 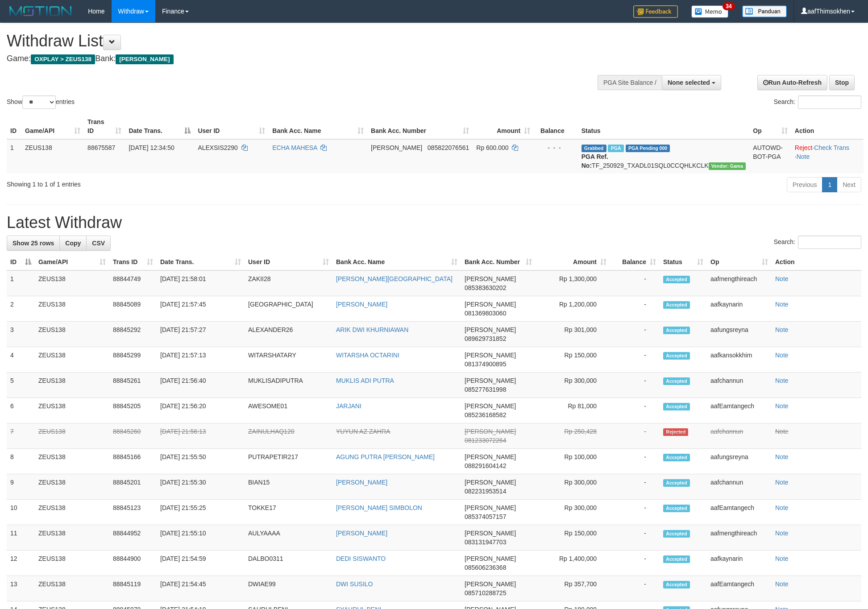 I want to click on th: Status, so click(x=664, y=126).